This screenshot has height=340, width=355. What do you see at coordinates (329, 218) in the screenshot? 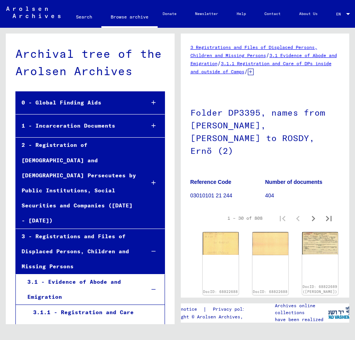
I see `button: Last page` at bounding box center [329, 218].